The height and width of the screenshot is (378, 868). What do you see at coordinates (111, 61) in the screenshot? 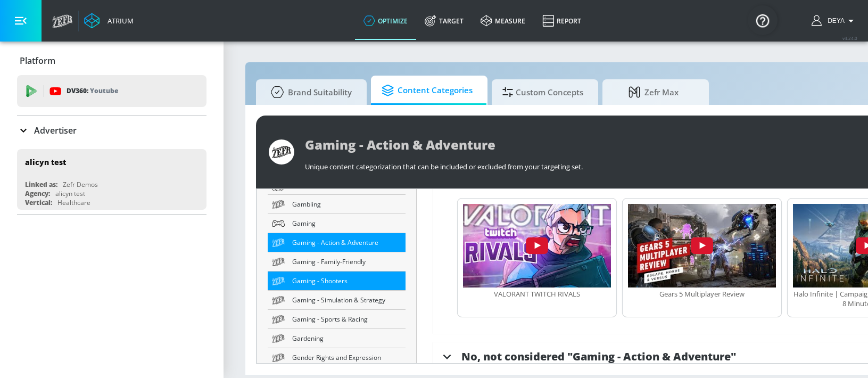
I see `div: Platform` at bounding box center [111, 61].